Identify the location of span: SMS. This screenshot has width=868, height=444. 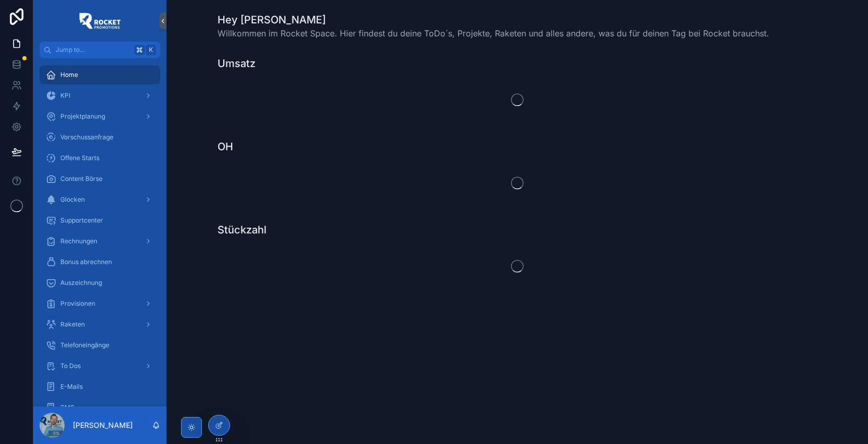
(67, 408).